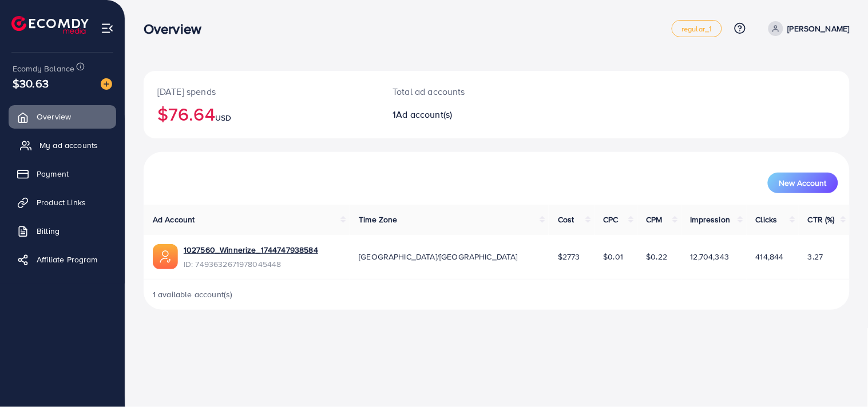 Image resolution: width=868 pixels, height=407 pixels. What do you see at coordinates (62, 117) in the screenshot?
I see `a: Overview` at bounding box center [62, 117].